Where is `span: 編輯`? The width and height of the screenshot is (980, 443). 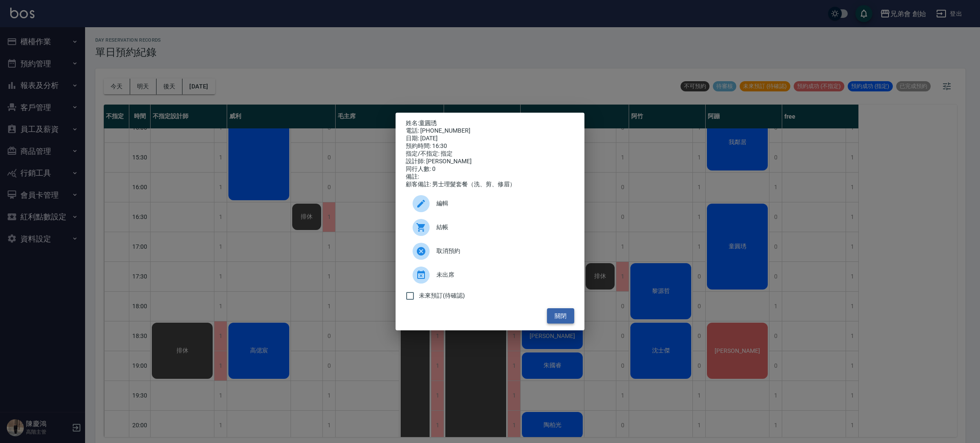 span: 編輯 is located at coordinates (502, 204).